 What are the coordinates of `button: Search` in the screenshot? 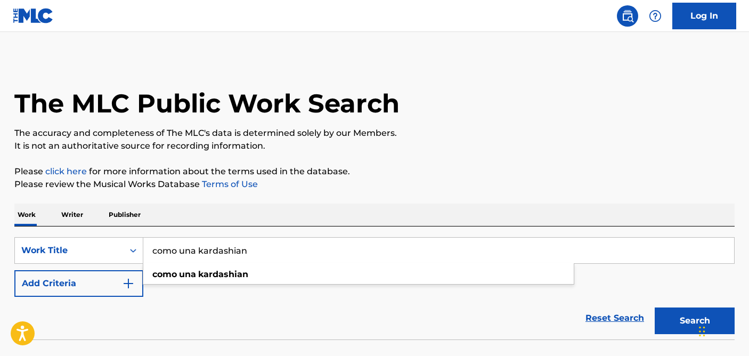 It's located at (695, 321).